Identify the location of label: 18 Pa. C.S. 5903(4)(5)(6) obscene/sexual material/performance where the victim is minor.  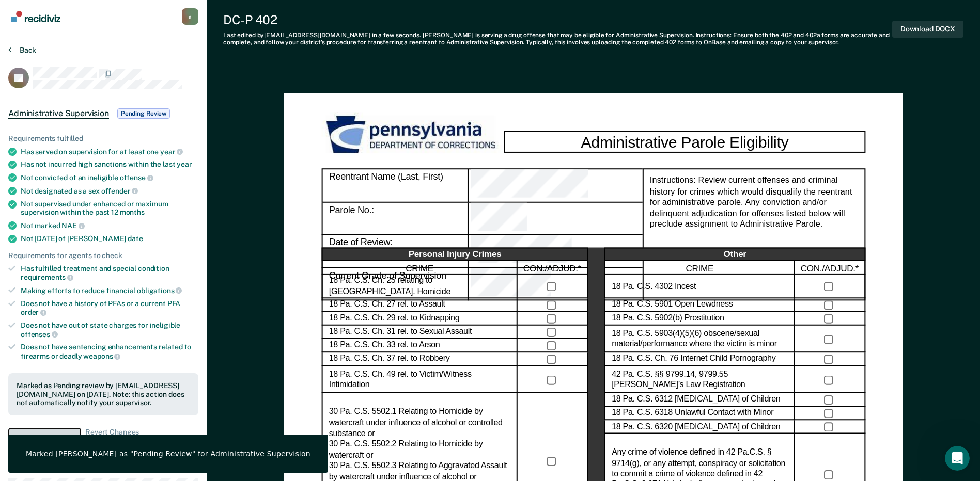
(700, 339).